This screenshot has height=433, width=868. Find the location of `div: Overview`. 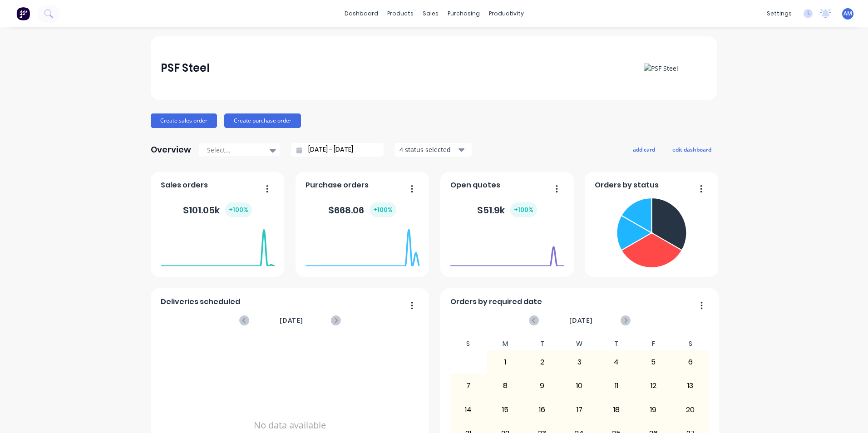

div: Overview is located at coordinates (171, 150).